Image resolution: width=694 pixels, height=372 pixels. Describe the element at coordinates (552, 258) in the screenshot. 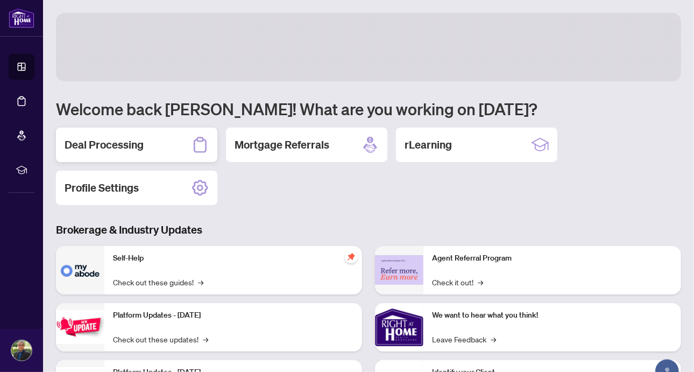

I see `p: Agent Referral Program` at that location.